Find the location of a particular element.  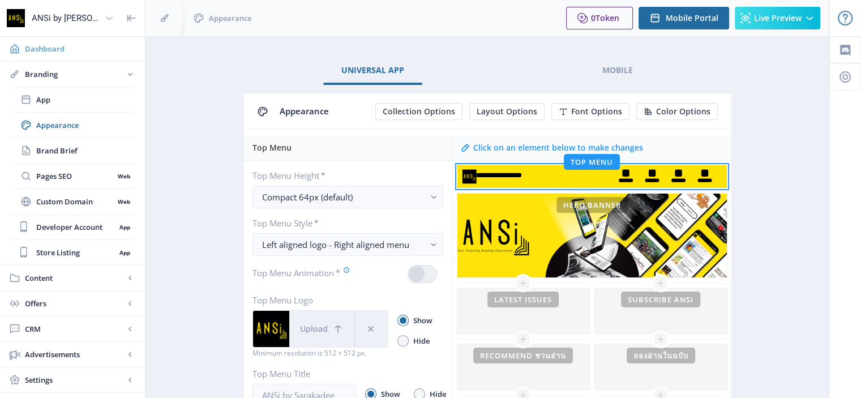

button: Mobile Portal is located at coordinates (684, 18).